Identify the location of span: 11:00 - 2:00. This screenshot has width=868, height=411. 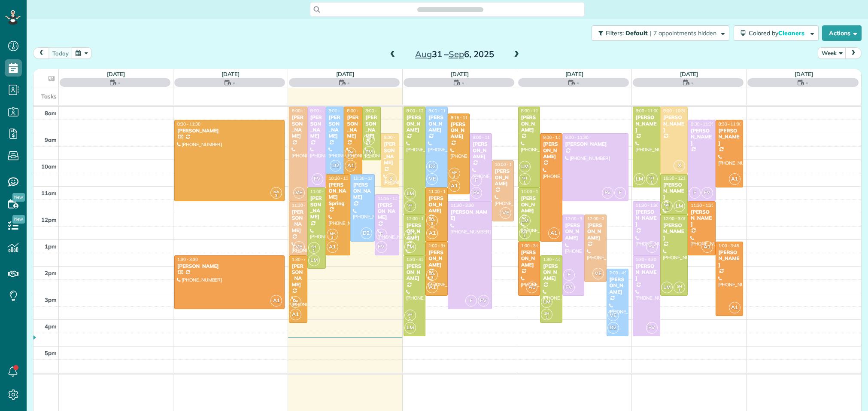
(322, 191).